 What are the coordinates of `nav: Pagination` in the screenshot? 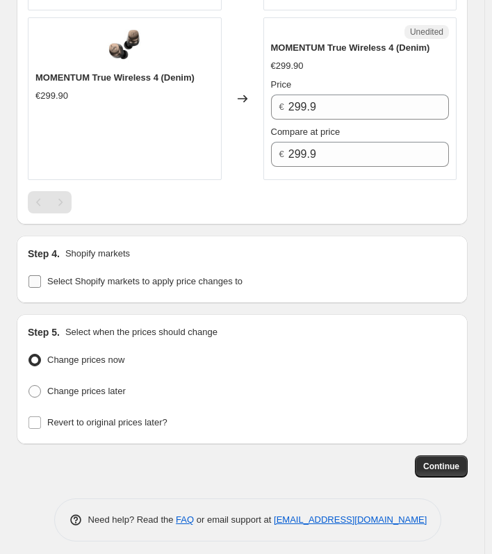 It's located at (49, 202).